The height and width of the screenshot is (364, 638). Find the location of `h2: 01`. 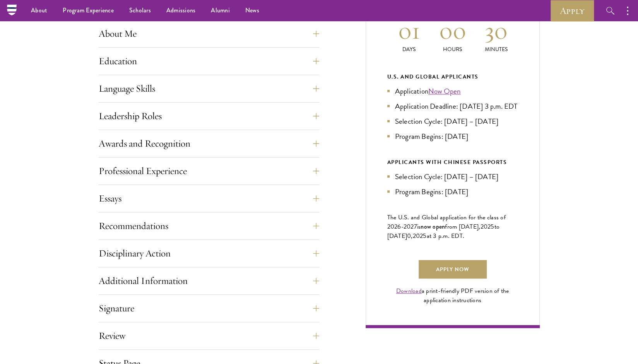

h2: 01 is located at coordinates (409, 31).